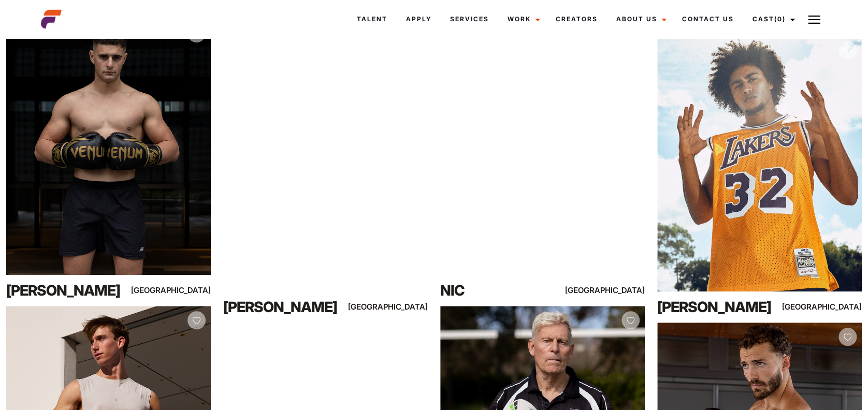  Describe the element at coordinates (576, 19) in the screenshot. I see `a: Creators` at that location.